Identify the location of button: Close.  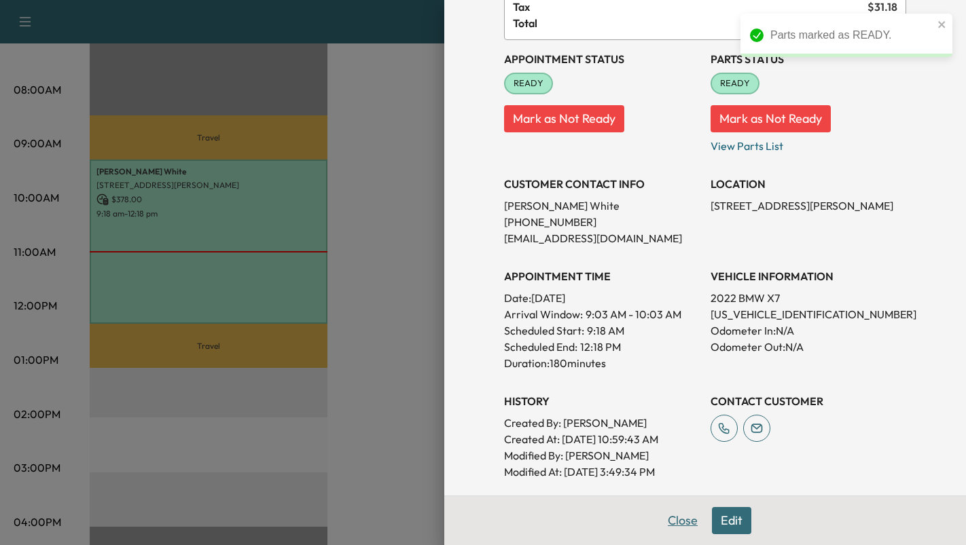
(683, 521).